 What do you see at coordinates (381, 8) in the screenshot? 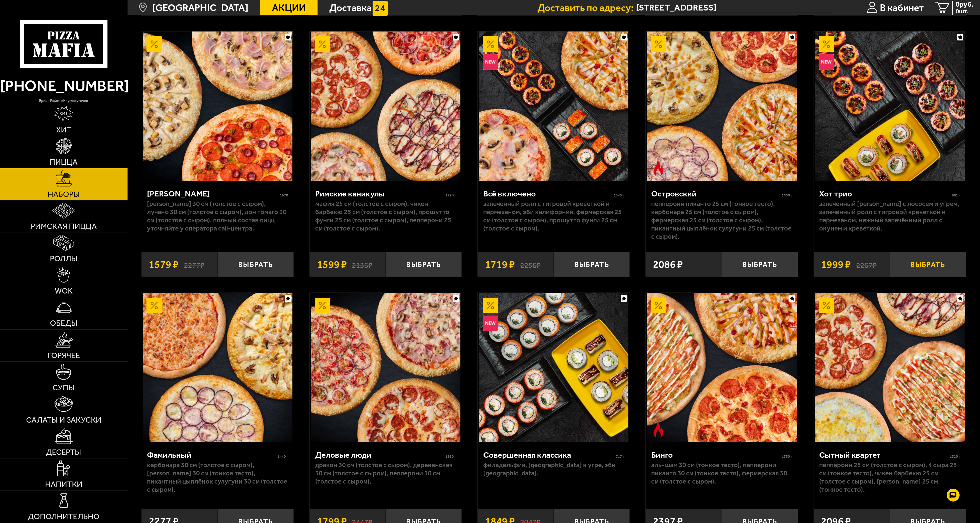
I see `img: 15daf4d41897b9f0e9f617042186c801.svg` at bounding box center [381, 8].